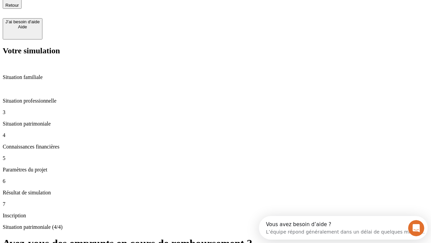 The height and width of the screenshot is (243, 431). I want to click on p: Situation patrimoniale (4/4), so click(216, 227).